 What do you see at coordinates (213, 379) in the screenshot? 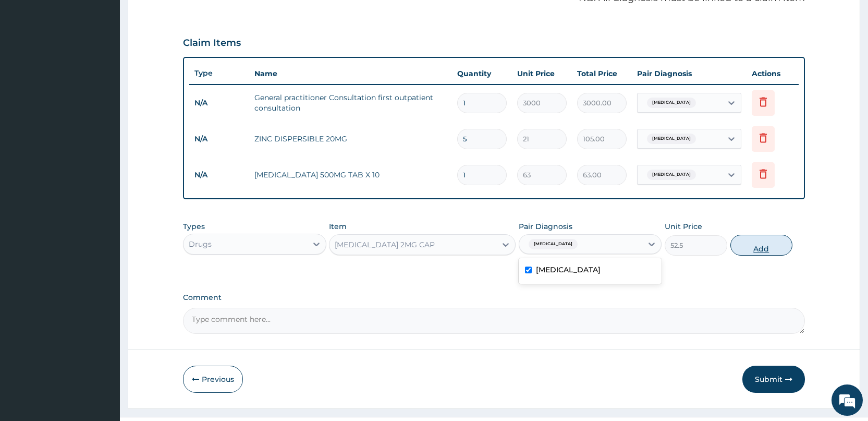
I see `button: Previous` at bounding box center [213, 379].